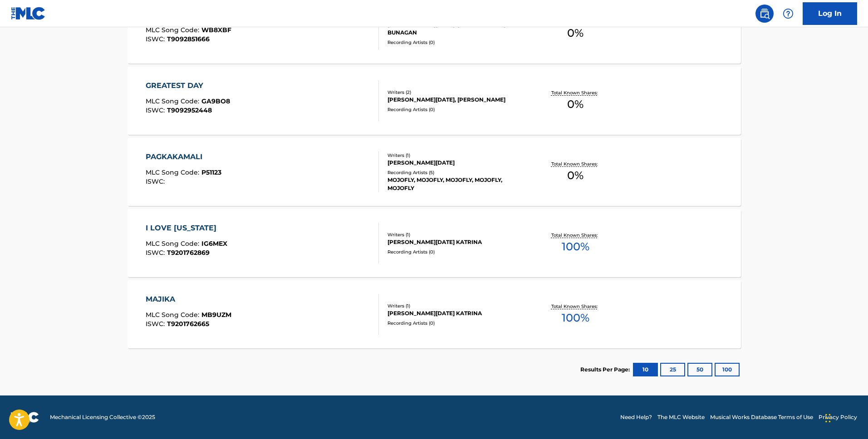 This screenshot has width=868, height=439. What do you see at coordinates (727, 369) in the screenshot?
I see `button: 100` at bounding box center [727, 369].